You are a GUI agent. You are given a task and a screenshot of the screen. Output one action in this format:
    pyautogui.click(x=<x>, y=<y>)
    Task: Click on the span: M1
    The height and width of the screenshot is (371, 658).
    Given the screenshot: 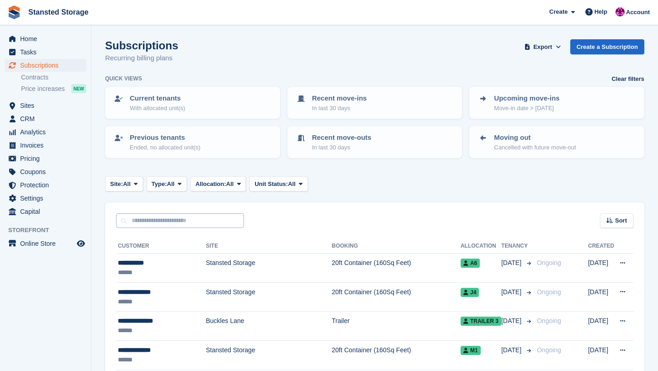 What is the action you would take?
    pyautogui.click(x=470, y=350)
    